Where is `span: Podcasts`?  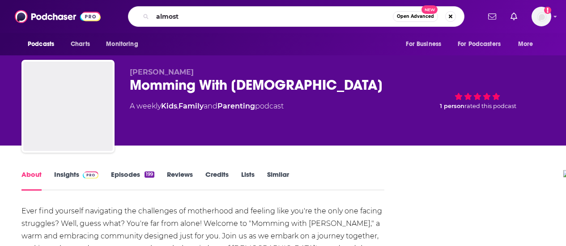 span: Podcasts is located at coordinates (41, 44).